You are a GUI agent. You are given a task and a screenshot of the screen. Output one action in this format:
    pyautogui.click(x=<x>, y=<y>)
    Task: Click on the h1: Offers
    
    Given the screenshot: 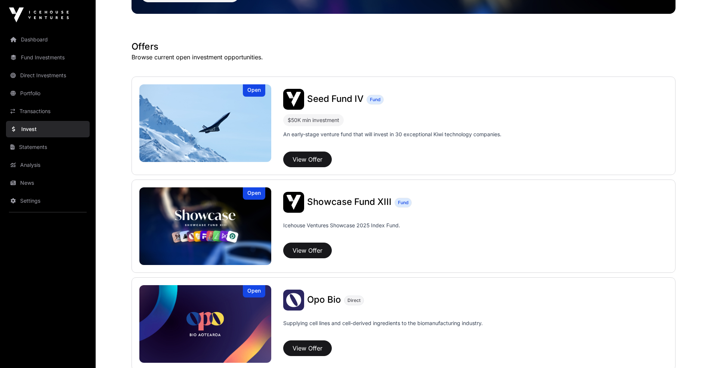 What is the action you would take?
    pyautogui.click(x=403, y=47)
    